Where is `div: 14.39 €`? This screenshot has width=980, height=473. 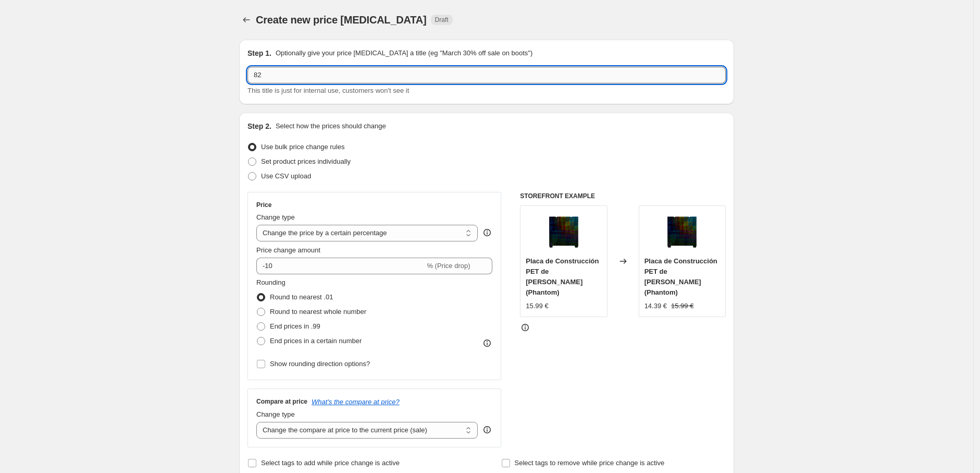
div: 14.39 € is located at coordinates (655, 306).